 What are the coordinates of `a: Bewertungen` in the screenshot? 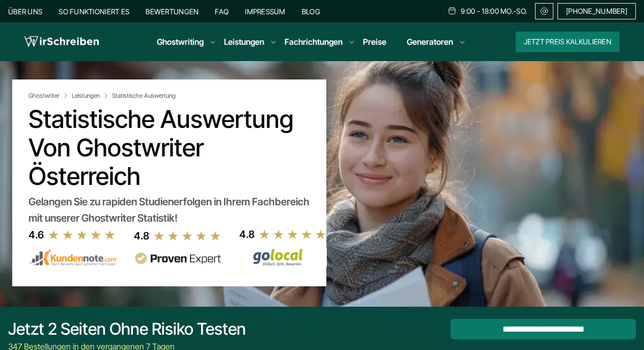 It's located at (172, 11).